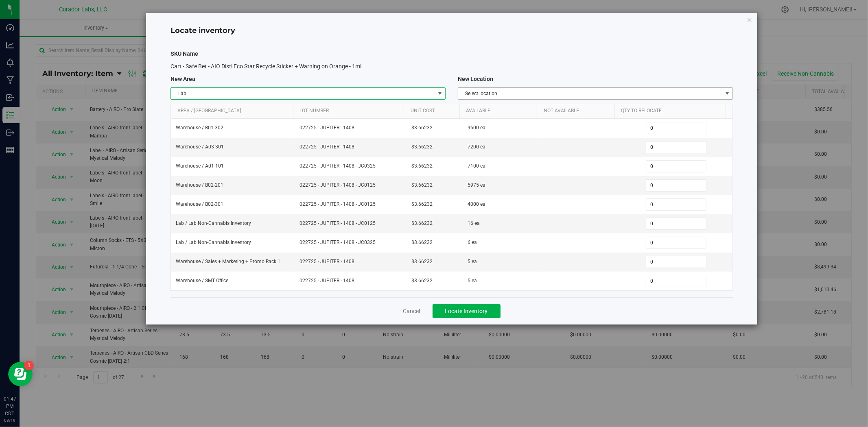  Describe the element at coordinates (350, 111) in the screenshot. I see `a: Lot Number` at that location.